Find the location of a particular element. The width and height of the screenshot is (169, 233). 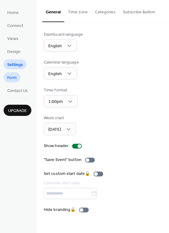

span: Home is located at coordinates (13, 13).